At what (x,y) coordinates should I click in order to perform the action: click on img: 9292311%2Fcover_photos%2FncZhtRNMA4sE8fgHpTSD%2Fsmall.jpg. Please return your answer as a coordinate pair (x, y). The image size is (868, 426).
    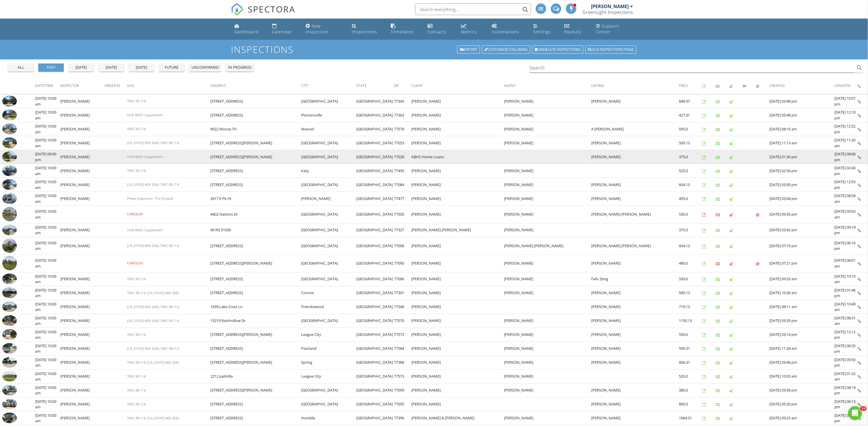
    Looking at the image, I should click on (10, 129).